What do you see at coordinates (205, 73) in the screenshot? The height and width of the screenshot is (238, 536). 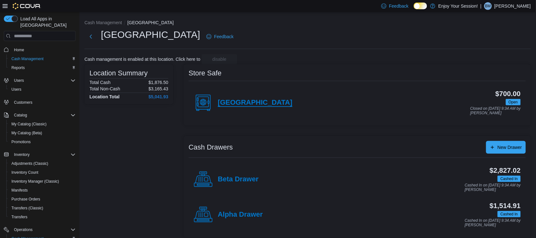 I see `h3: Store Safe` at bounding box center [205, 73].